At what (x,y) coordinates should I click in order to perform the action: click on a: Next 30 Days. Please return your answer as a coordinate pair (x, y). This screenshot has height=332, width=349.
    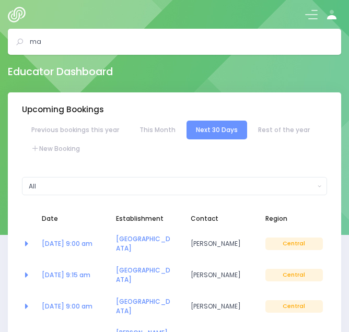
    Looking at the image, I should click on (217, 130).